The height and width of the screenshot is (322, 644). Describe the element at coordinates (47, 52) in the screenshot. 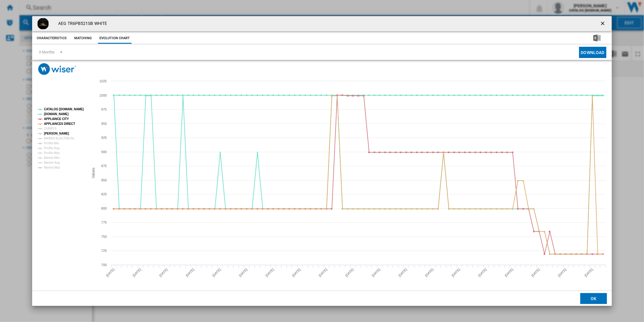

I see `div: 3 Months` at that location.